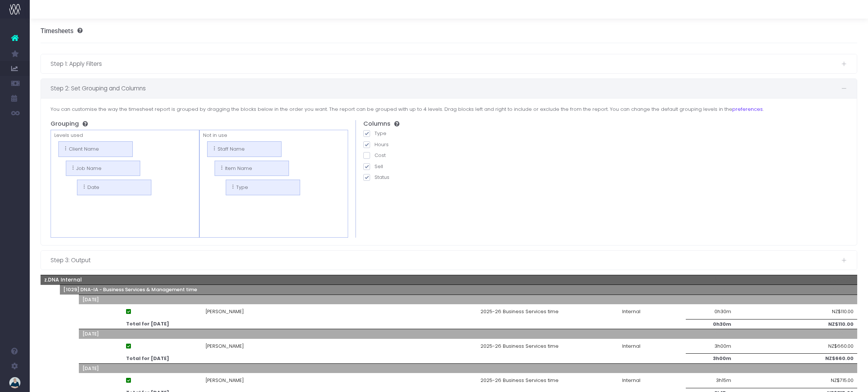 The height and width of the screenshot is (392, 868). What do you see at coordinates (213, 134) in the screenshot?
I see `div: Not in use` at bounding box center [213, 134].